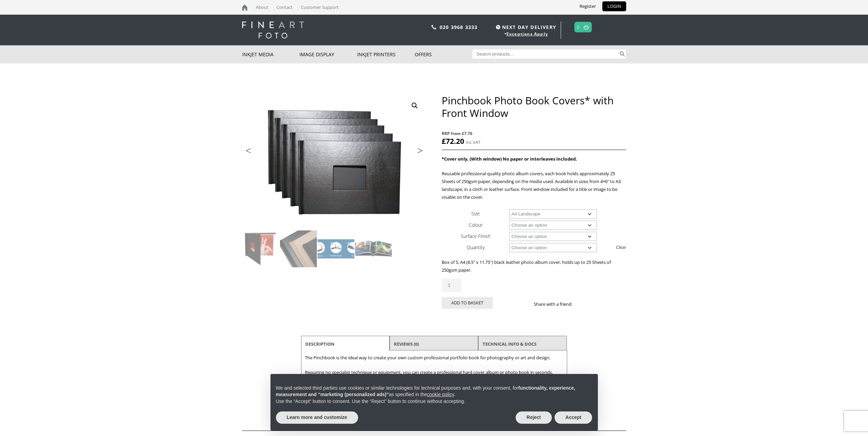  Describe the element at coordinates (509, 159) in the screenshot. I see `strong: *Cover only, (With window) No paper or interleaves included.` at that location.